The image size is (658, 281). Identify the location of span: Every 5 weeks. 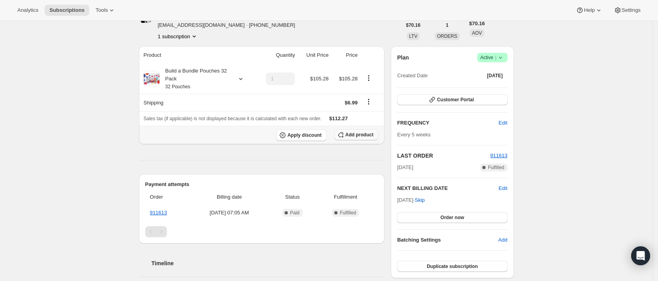
(413, 135).